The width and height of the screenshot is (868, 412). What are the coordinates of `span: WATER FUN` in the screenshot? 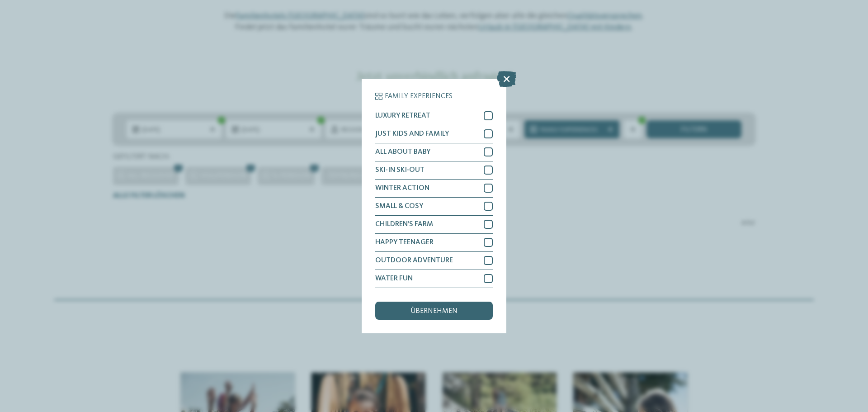 It's located at (394, 279).